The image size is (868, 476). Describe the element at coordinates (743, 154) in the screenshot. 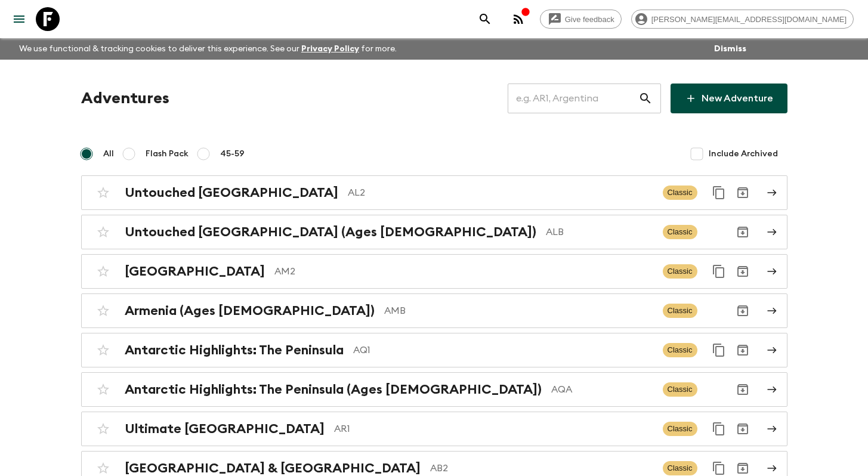

I see `span: Include Archived` at that location.